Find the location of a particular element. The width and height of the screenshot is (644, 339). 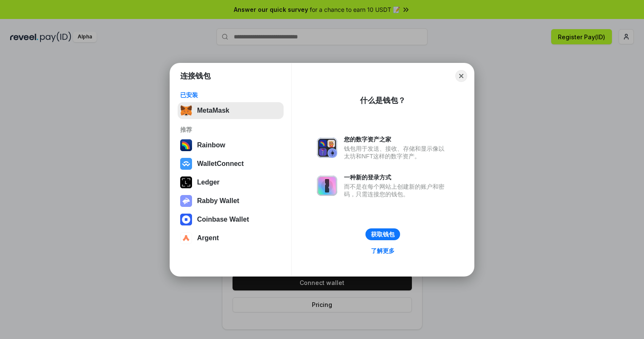

button: Coinbase Wallet is located at coordinates (231, 219).